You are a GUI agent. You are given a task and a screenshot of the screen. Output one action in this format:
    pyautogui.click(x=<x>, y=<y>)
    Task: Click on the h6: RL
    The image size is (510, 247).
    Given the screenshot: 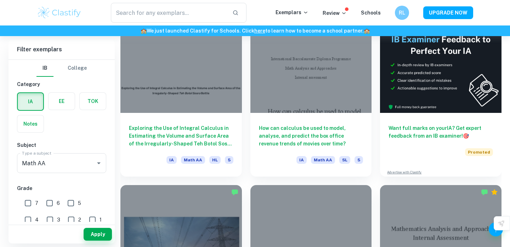 What is the action you would take?
    pyautogui.click(x=402, y=13)
    